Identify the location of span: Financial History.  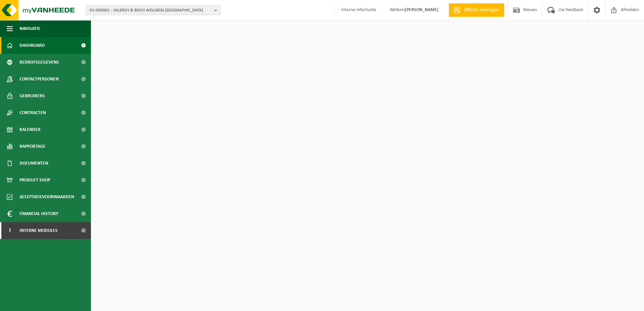
(39, 214).